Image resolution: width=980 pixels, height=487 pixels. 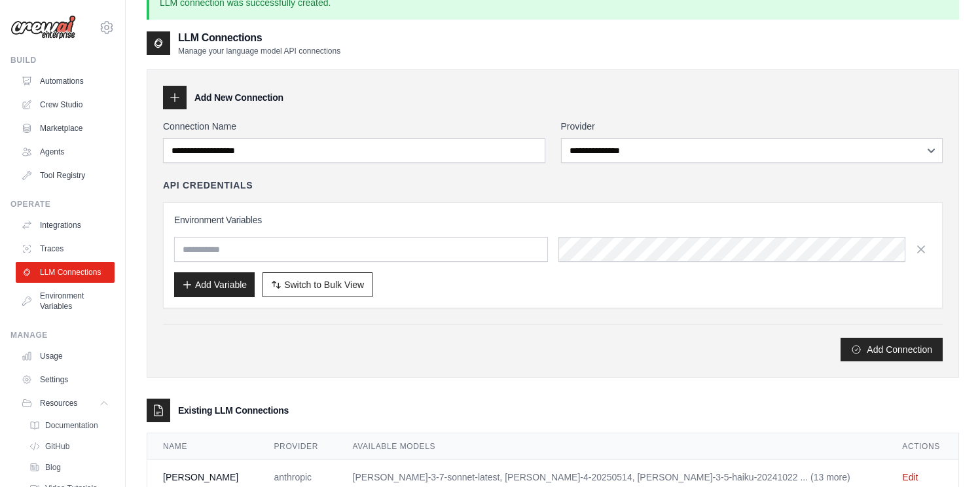 What do you see at coordinates (203, 447) in the screenshot?
I see `th: Name` at bounding box center [203, 447].